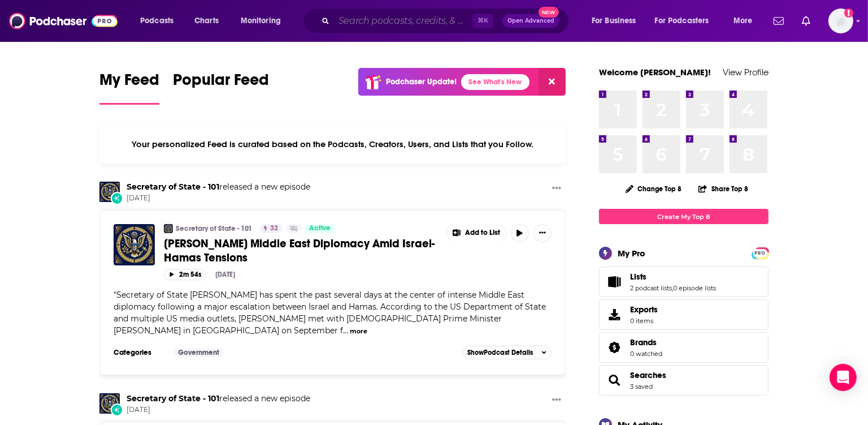 The width and height of the screenshot is (868, 425). I want to click on a: Exports, so click(684, 315).